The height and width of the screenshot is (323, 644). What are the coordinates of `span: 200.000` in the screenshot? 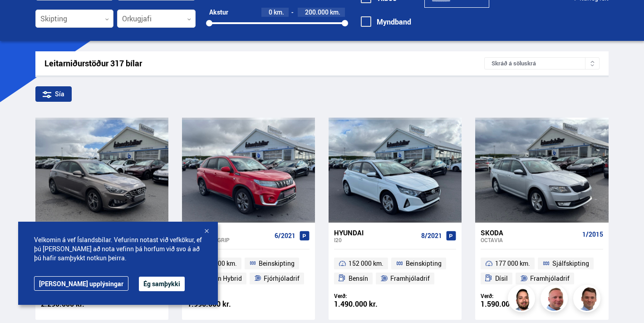 It's located at (317, 12).